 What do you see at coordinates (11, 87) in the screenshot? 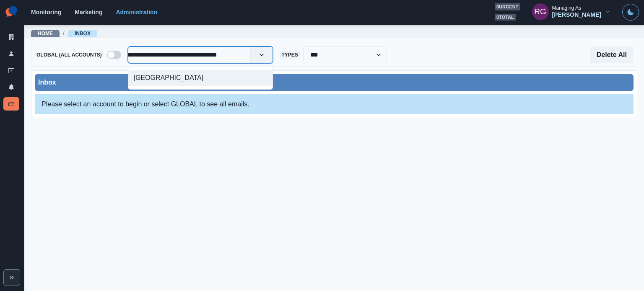
I see `a: Notifications` at bounding box center [11, 87].